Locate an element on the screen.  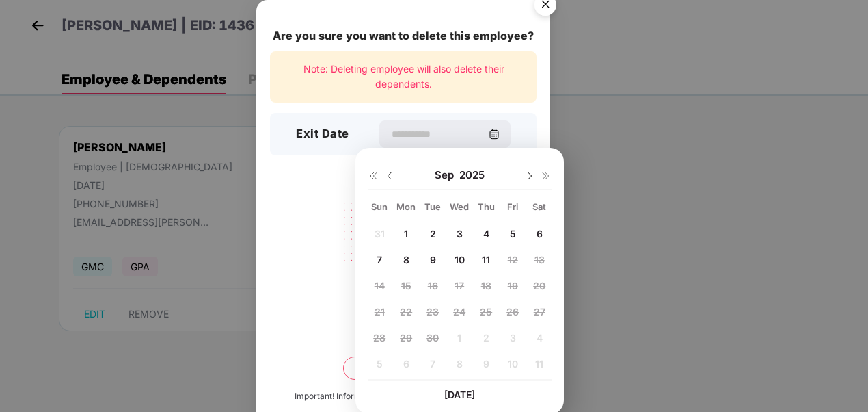
span: 11 is located at coordinates (486, 259).